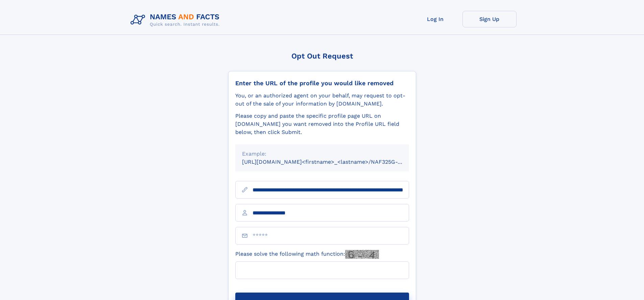  I want to click on div: Enter the URL of the profile you would like removed, so click(322, 83).